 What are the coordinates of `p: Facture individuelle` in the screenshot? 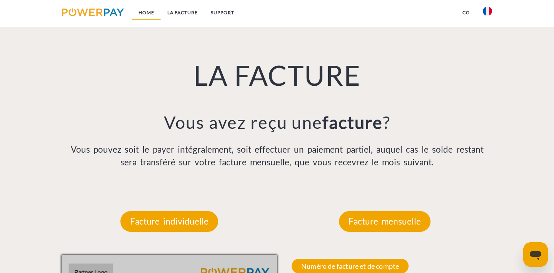 It's located at (169, 222).